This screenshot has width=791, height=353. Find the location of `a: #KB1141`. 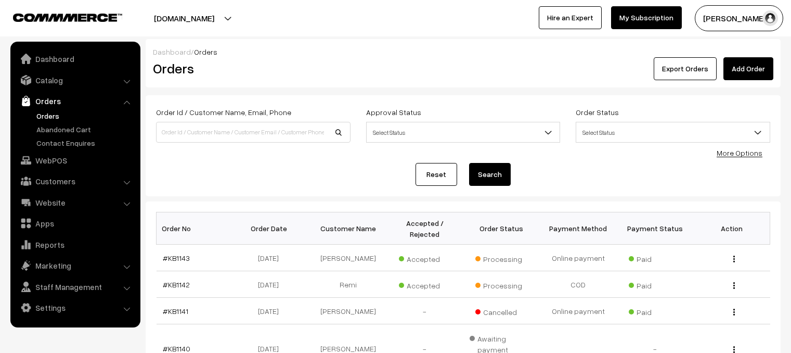

a: #KB1141 is located at coordinates (175, 310).